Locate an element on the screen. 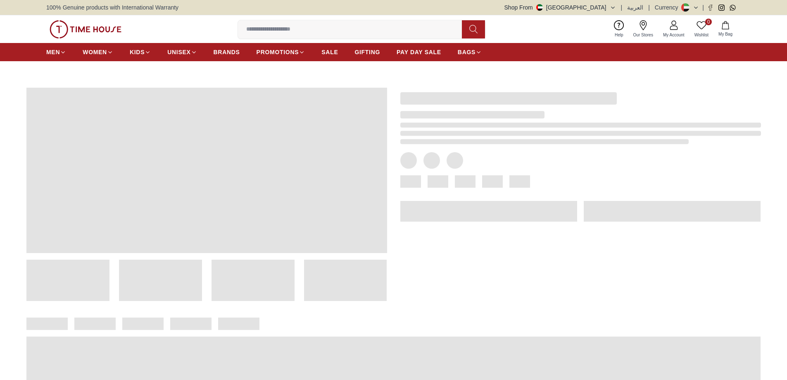 The image size is (787, 380). a: Whatsapp is located at coordinates (733, 7).